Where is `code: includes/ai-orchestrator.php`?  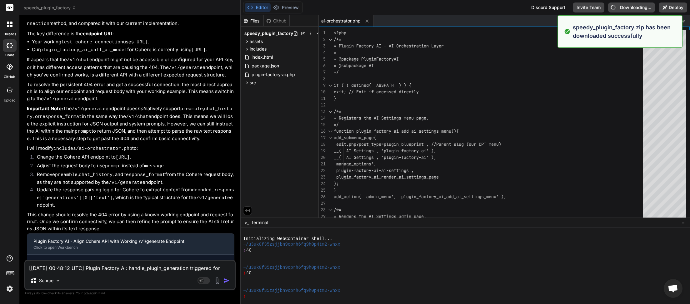 code: includes/ai-orchestrator.php is located at coordinates (93, 149).